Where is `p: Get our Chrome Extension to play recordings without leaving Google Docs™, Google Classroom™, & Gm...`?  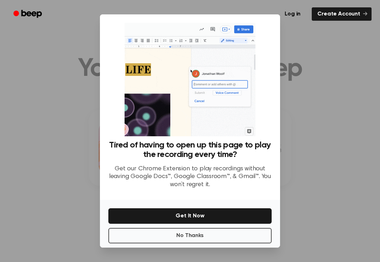
p: Get our Chrome Extension to play recordings without leaving Google Docs™, Google Classroom™, & Gm... is located at coordinates (190, 177).